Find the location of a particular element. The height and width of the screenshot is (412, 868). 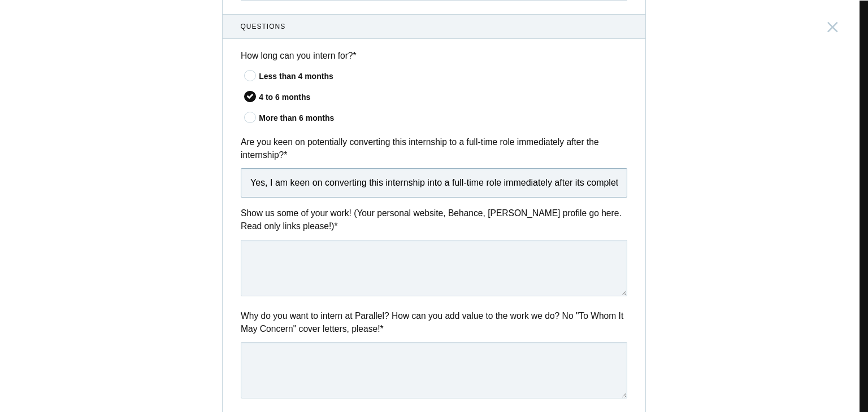

div: More than 6 months is located at coordinates (443, 118).